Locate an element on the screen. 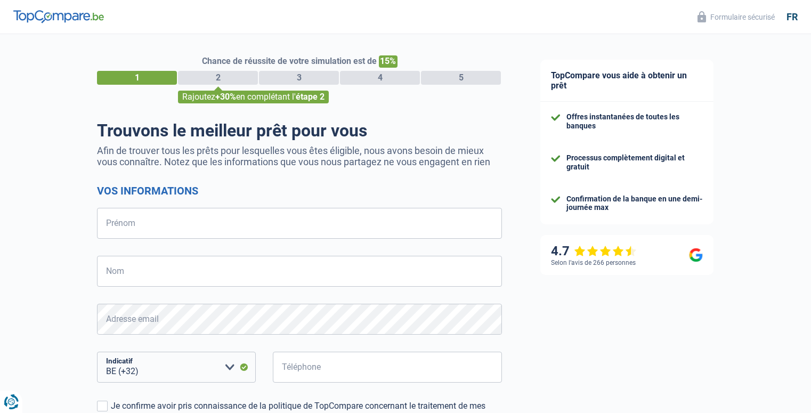 The image size is (811, 413). div: 1 is located at coordinates (137, 78).